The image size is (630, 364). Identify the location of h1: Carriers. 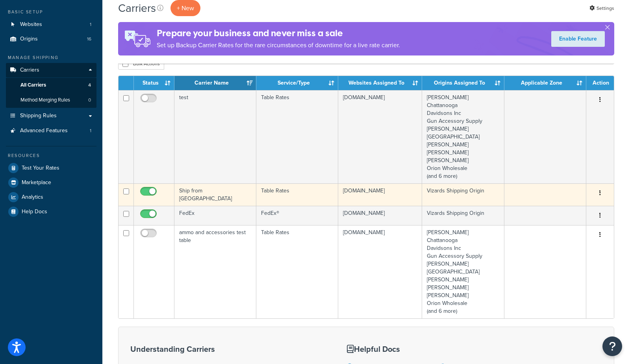
(137, 8).